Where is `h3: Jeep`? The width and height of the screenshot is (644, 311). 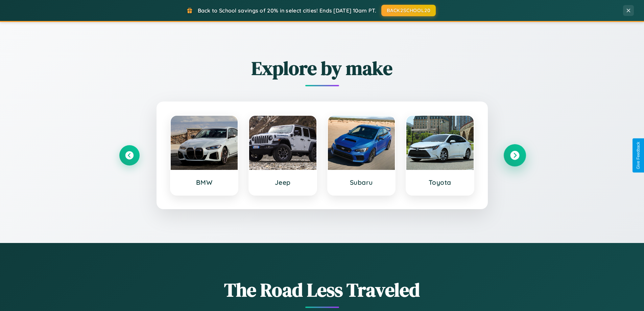 h3: Jeep is located at coordinates (283, 182).